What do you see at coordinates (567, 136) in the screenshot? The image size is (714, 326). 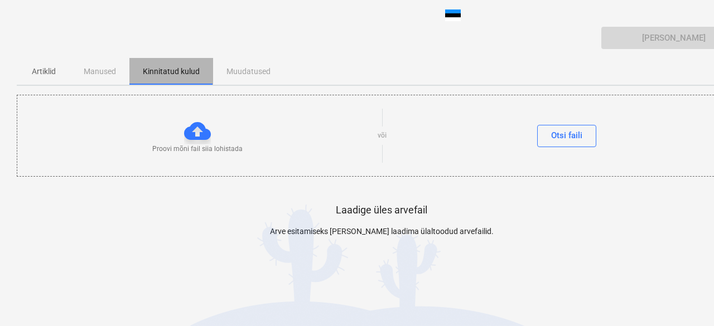 I see `font: Otsi faili` at bounding box center [567, 136].